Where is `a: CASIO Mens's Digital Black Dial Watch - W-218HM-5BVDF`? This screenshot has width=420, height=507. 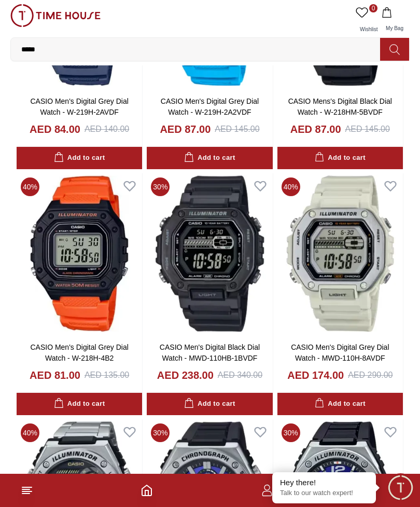 a: CASIO Mens's Digital Black Dial Watch - W-218HM-5BVDF is located at coordinates (341, 107).